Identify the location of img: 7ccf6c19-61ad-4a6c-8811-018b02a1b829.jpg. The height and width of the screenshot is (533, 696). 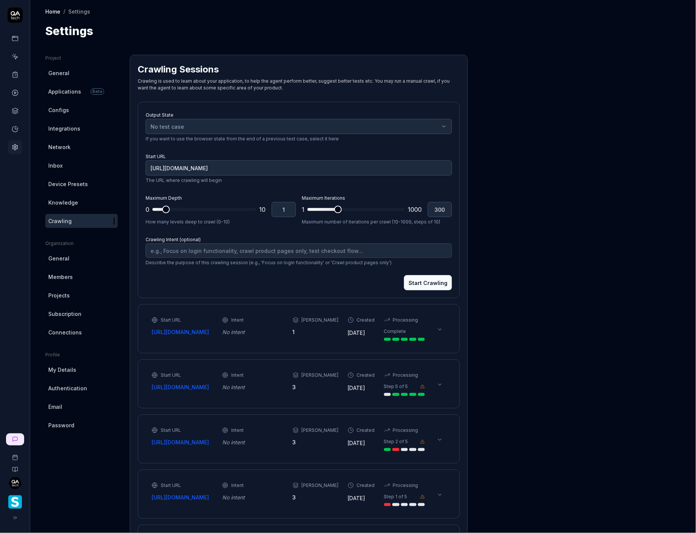
(15, 483).